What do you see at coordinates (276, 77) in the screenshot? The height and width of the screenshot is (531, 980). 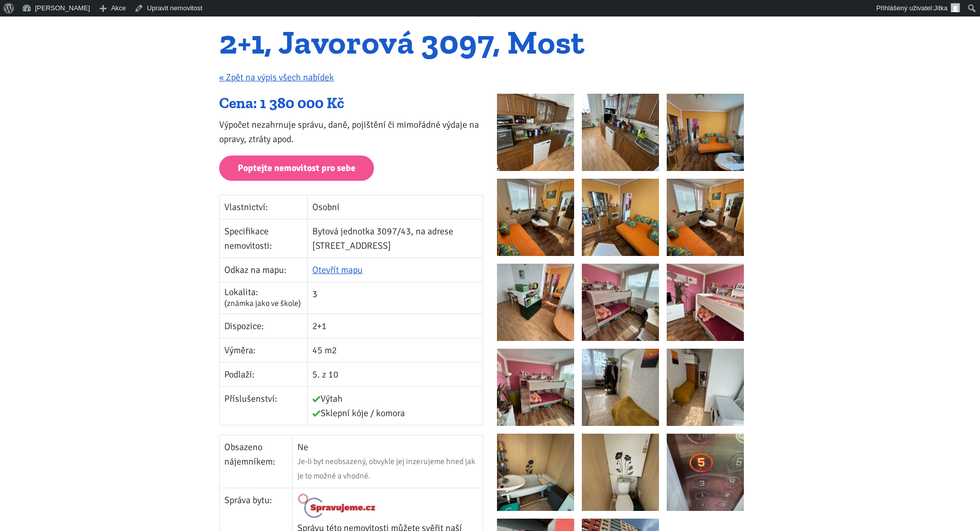 I see `a: « Zpět na výpis všech nabídek` at bounding box center [276, 77].